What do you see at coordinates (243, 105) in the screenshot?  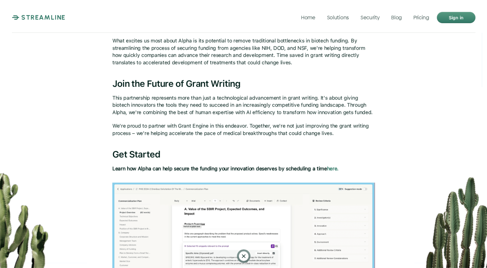 I see `p: This partnership represents more than just a technological advancement in grant writing. It's abo...` at bounding box center [243, 105].